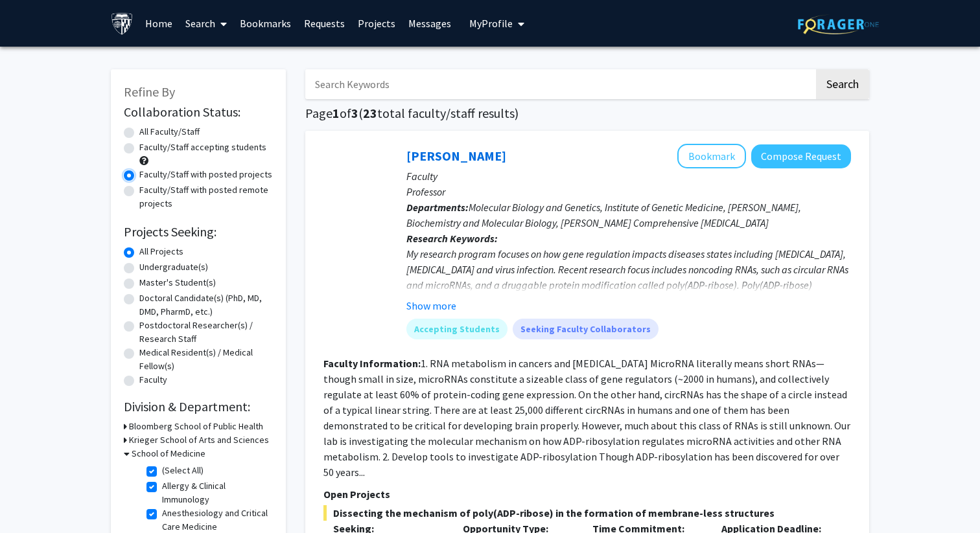  Describe the element at coordinates (206, 197) in the screenshot. I see `label: Faculty/Staff with posted remote projects` at that location.